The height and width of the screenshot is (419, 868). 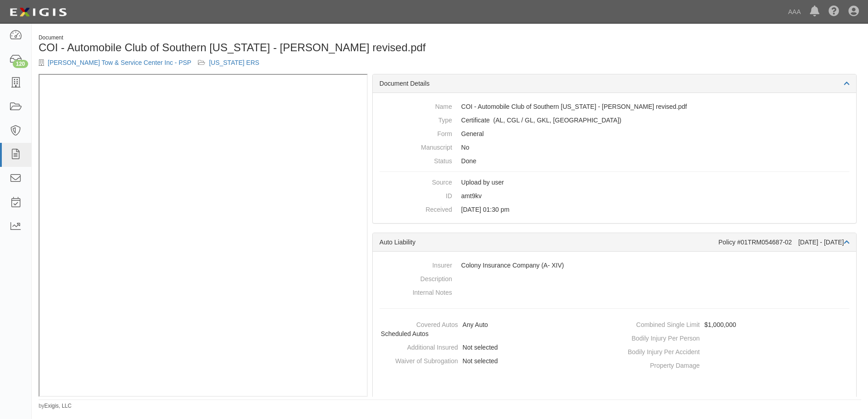 What do you see at coordinates (614, 196) in the screenshot?
I see `dd: amt9kv` at bounding box center [614, 196].